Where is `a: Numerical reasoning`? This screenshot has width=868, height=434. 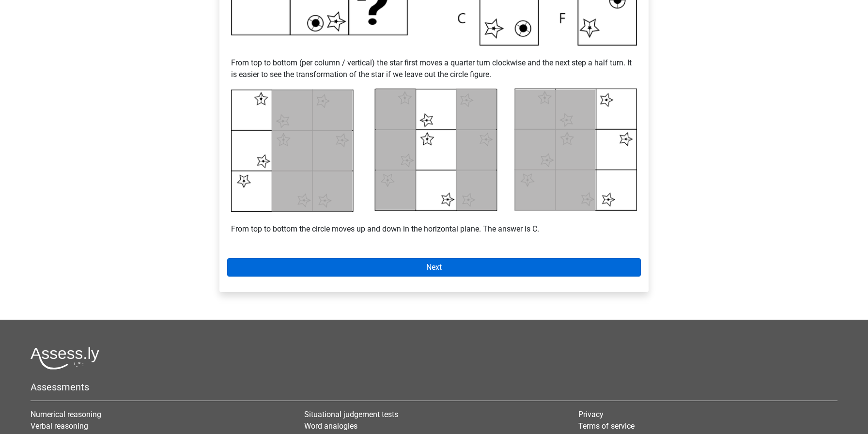 a: Numerical reasoning is located at coordinates (66, 414).